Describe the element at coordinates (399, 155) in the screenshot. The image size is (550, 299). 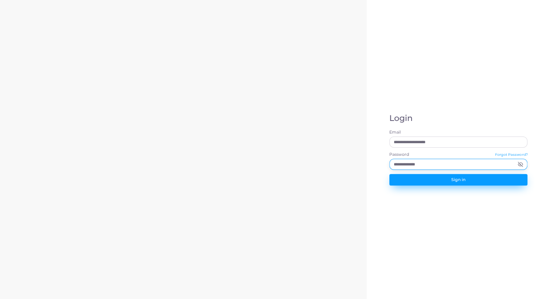
I see `label: Password` at that location.